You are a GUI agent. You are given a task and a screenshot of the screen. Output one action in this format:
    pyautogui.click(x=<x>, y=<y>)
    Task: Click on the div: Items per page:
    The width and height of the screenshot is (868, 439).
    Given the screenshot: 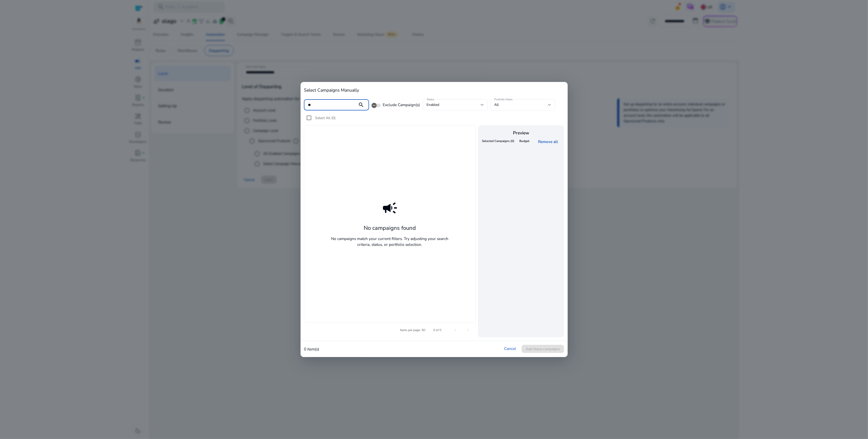 What is the action you would take?
    pyautogui.click(x=411, y=330)
    